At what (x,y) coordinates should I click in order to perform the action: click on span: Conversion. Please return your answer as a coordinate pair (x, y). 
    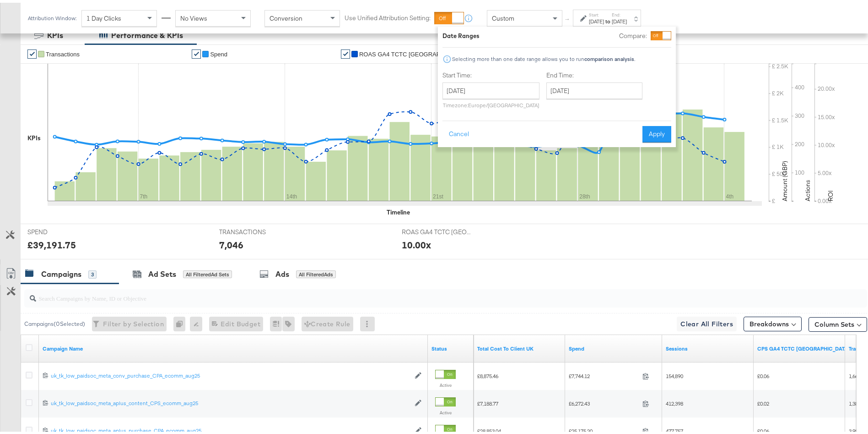
    Looking at the image, I should click on (286, 15).